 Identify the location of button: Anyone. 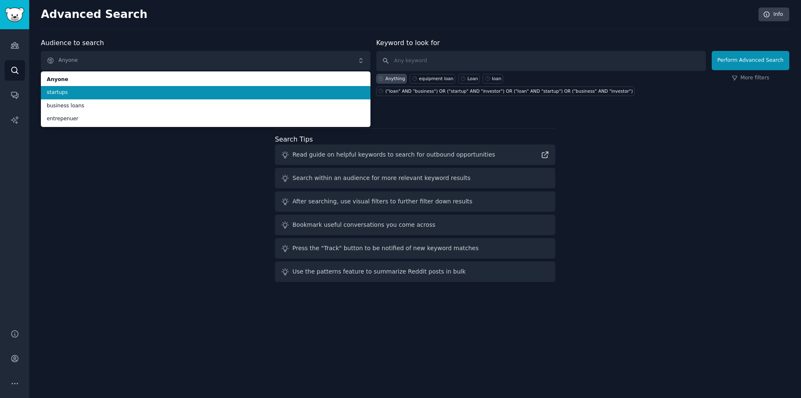
(206, 61).